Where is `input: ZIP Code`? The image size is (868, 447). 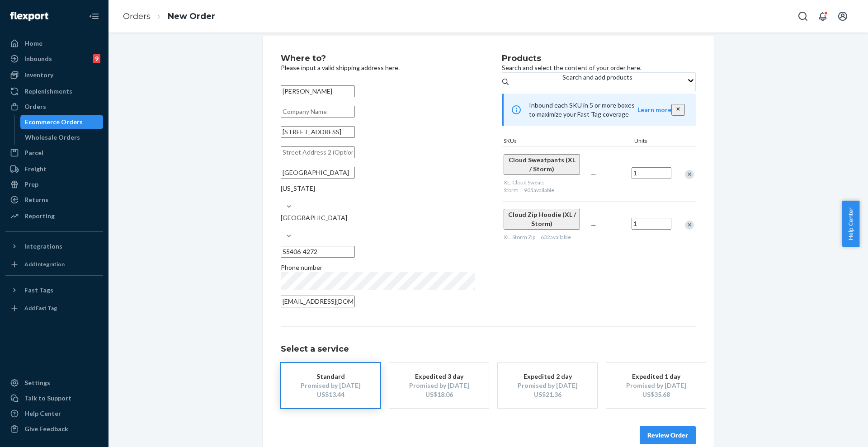
input: ZIP Code is located at coordinates (318, 252).